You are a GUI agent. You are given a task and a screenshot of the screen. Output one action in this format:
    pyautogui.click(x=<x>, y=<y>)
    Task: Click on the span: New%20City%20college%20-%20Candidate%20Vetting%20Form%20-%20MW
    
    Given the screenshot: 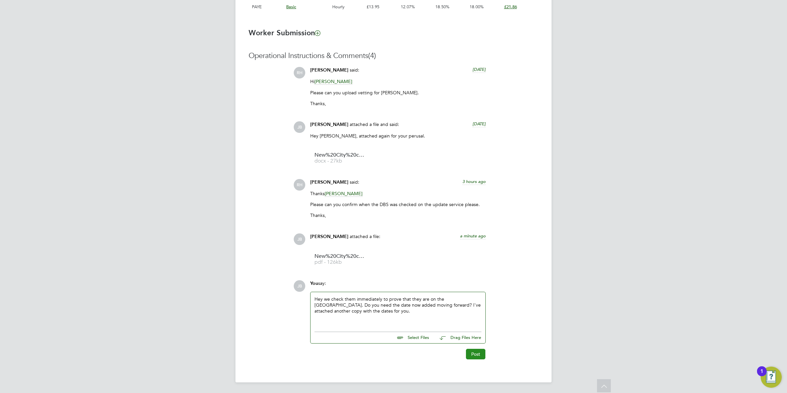 What is the action you would take?
    pyautogui.click(x=341, y=155)
    